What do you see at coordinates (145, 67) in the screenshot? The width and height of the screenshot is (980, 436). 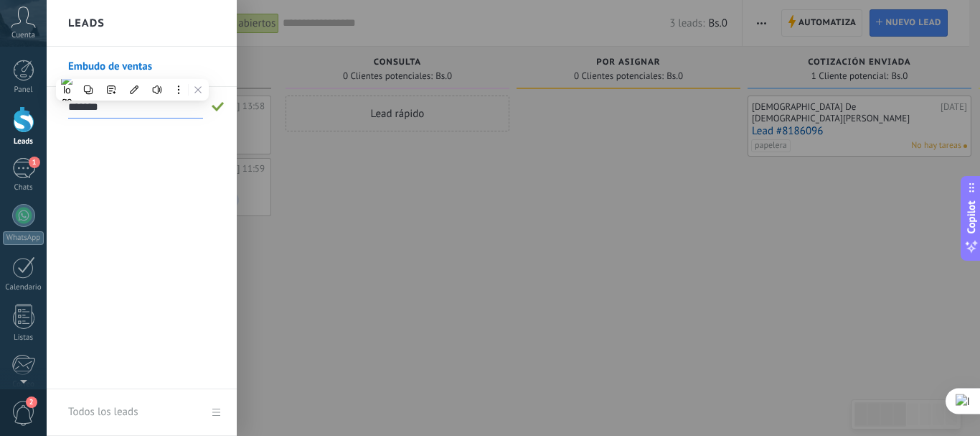 I see `a: Embudo de ventas` at bounding box center [145, 67].